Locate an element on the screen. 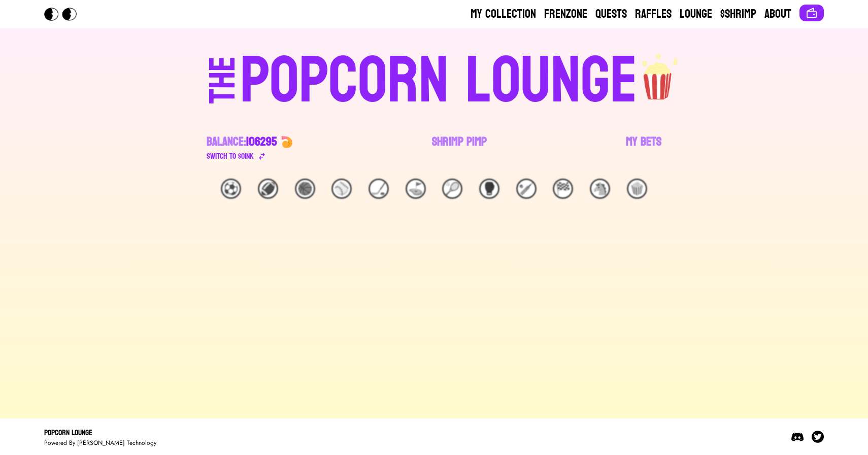 The image size is (868, 455). div: THE is located at coordinates (223, 90).